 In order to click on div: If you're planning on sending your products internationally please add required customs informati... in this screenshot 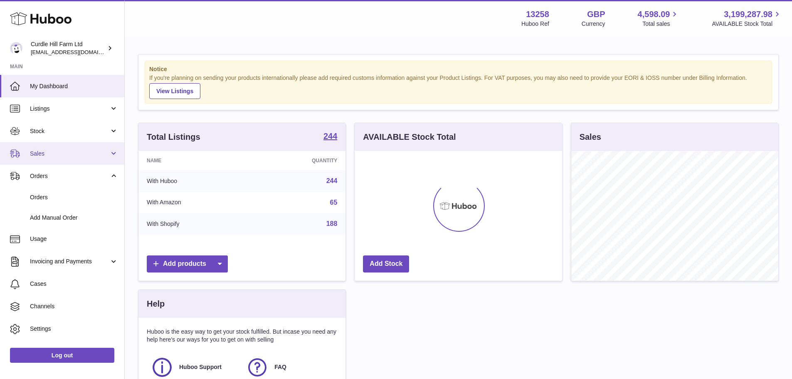, I will do `click(458, 86)`.